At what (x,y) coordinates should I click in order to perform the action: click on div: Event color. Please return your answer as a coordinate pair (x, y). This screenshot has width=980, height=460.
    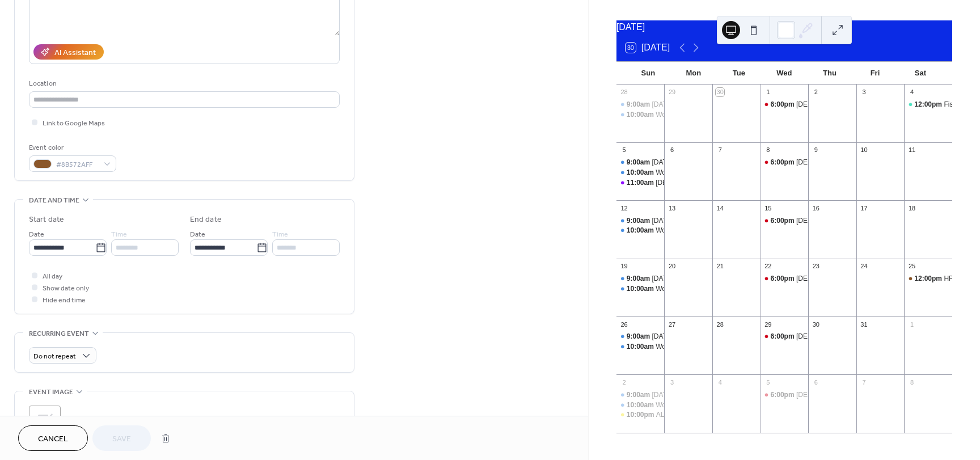
    Looking at the image, I should click on (72, 148).